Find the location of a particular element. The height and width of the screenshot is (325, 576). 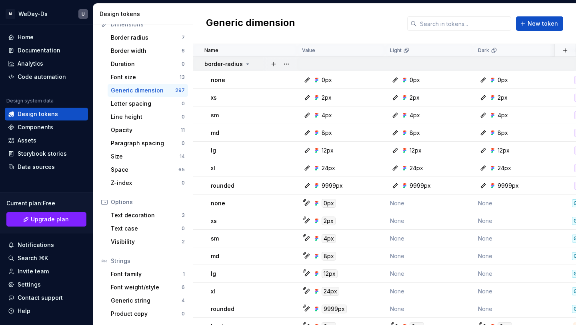

div: Duration is located at coordinates (146, 64).